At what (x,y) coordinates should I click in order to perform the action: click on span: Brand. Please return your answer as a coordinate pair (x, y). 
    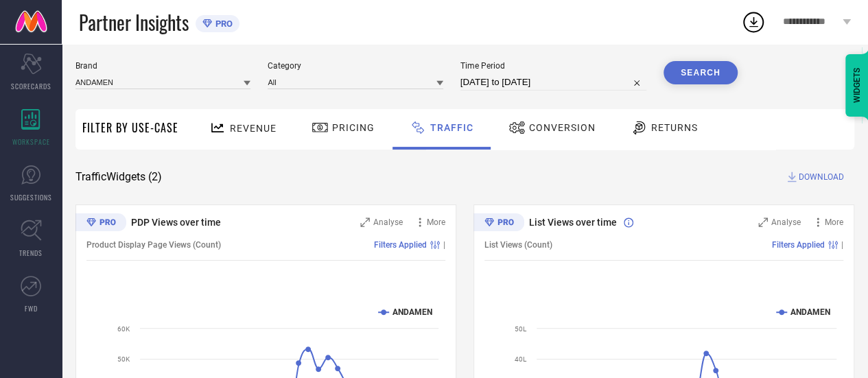
    Looking at the image, I should click on (163, 66).